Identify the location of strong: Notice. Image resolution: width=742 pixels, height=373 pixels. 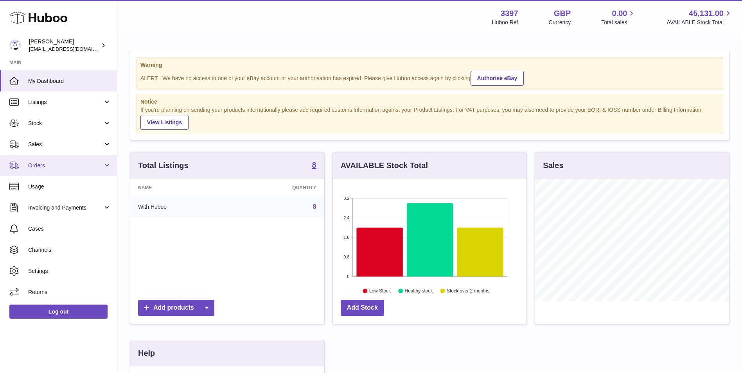
(429, 102).